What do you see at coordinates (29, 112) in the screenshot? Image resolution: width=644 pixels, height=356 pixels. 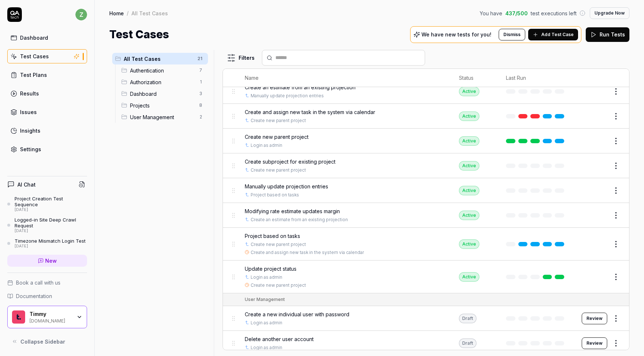 I see `div: Issues` at bounding box center [29, 112].